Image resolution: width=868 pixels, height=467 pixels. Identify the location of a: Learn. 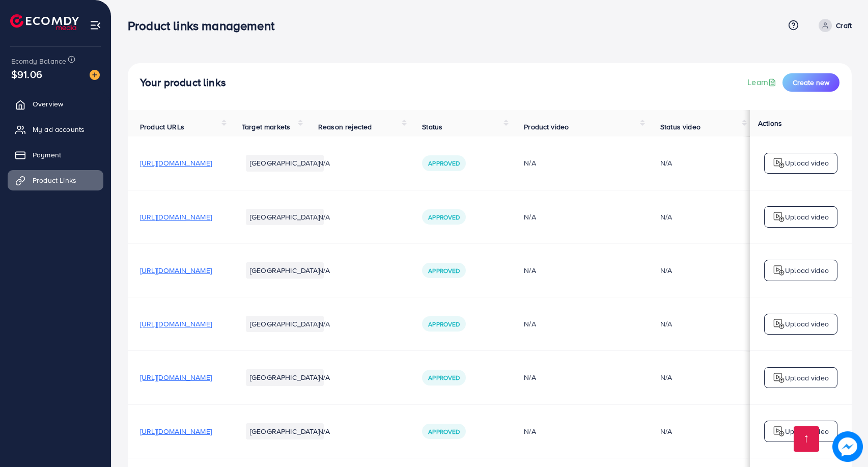
(763, 82).